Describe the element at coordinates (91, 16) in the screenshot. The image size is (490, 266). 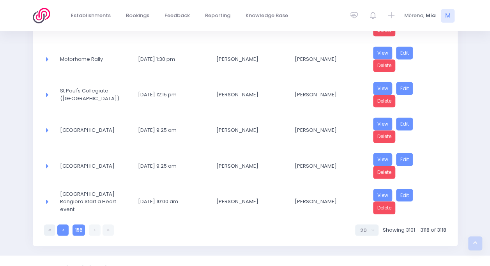
I see `a: Establishments` at that location.